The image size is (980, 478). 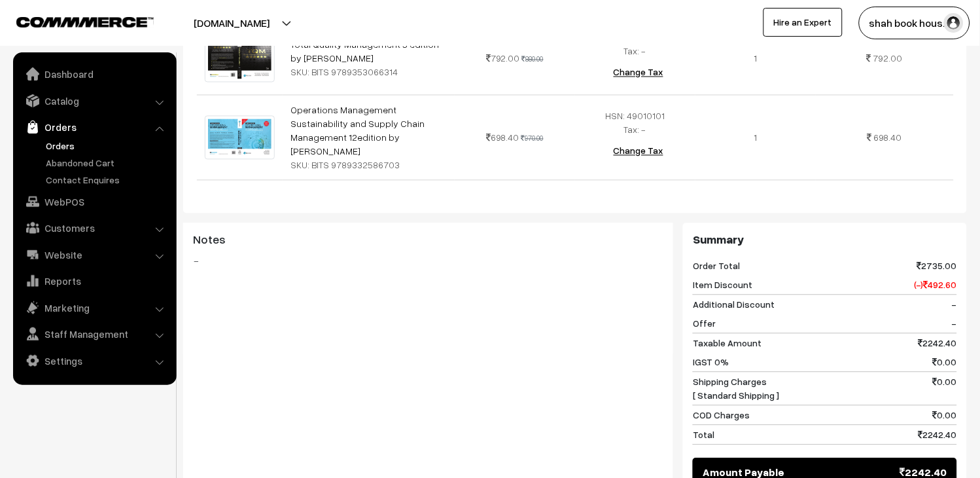 What do you see at coordinates (717, 266) in the screenshot?
I see `span: Order Total` at bounding box center [717, 266].